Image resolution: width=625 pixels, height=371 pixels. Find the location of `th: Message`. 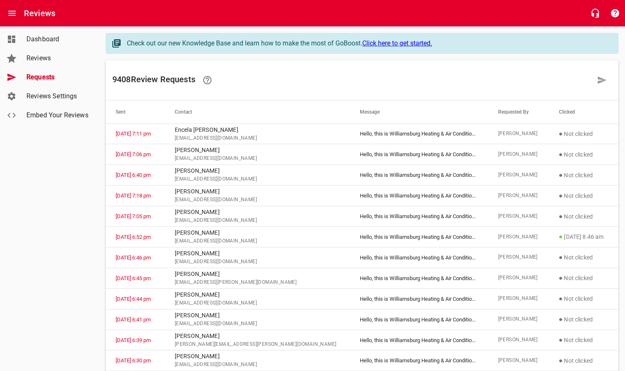

th: Message is located at coordinates (419, 112).